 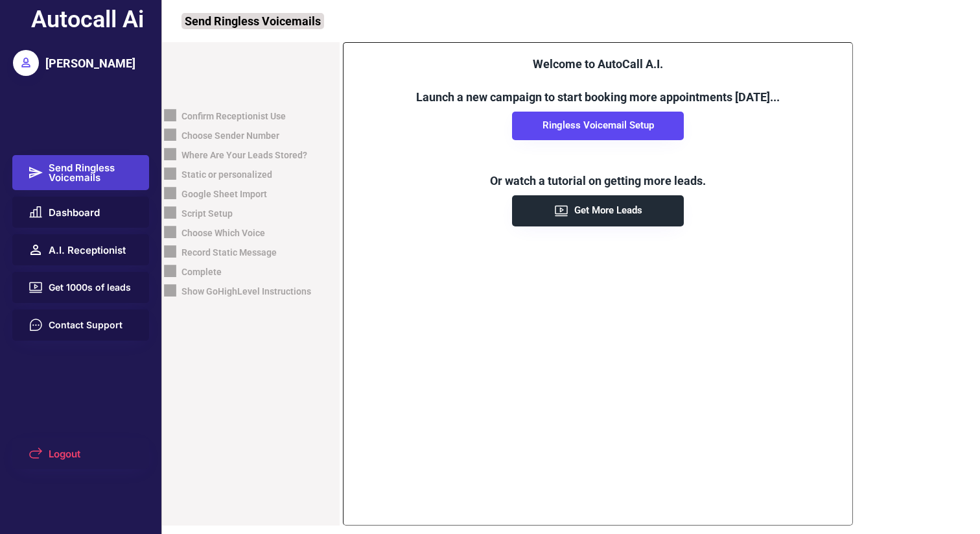 What do you see at coordinates (246, 292) in the screenshot?
I see `div: Show GoHighLevel Instructions` at bounding box center [246, 292].